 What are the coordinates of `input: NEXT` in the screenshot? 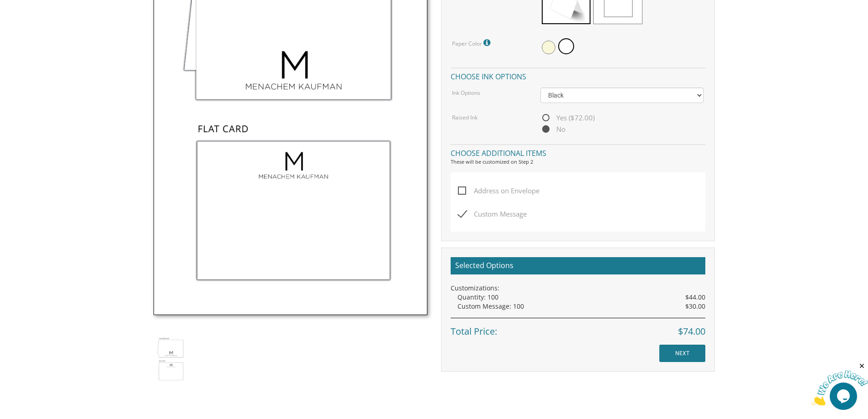 It's located at (682, 353).